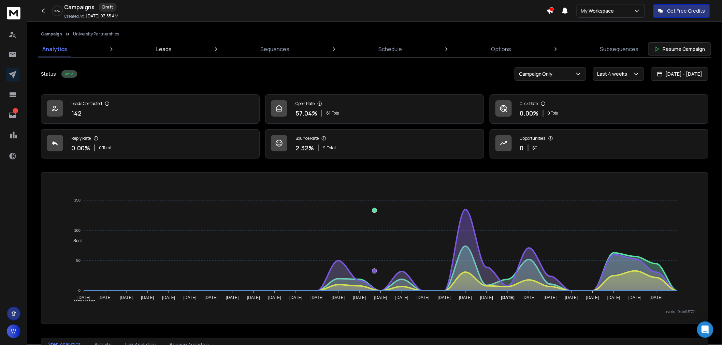 The image size is (722, 345). What do you see at coordinates (69, 74) in the screenshot?
I see `div: Active` at bounding box center [69, 74].